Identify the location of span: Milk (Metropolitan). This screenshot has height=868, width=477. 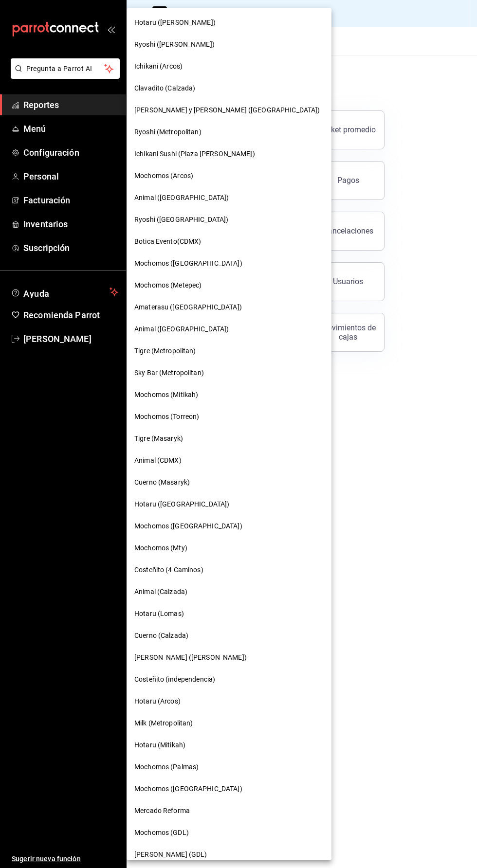
(164, 723).